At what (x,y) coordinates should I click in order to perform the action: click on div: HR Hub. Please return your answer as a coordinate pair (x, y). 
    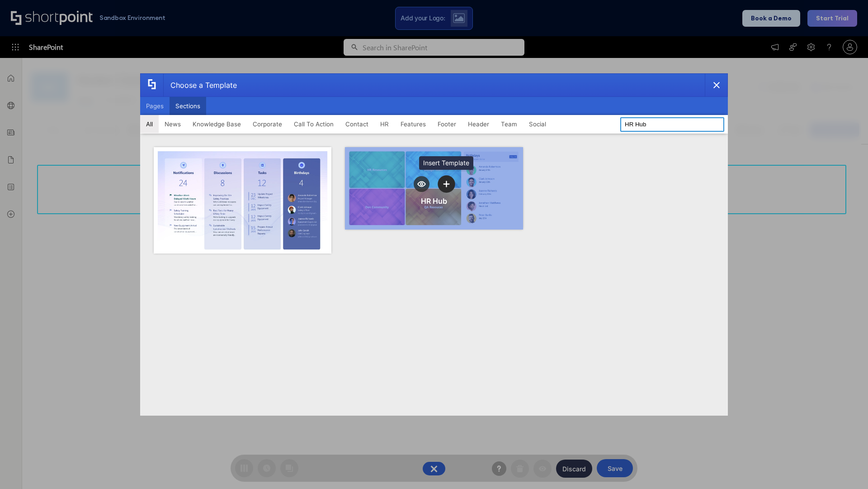
    Looking at the image, I should click on (434, 201).